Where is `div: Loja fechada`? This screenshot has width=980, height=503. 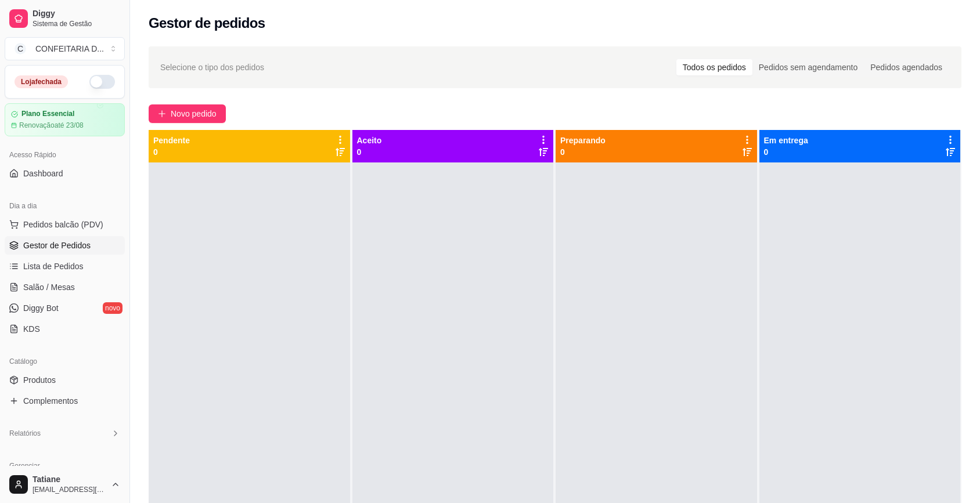 div: Loja fechada is located at coordinates (41, 82).